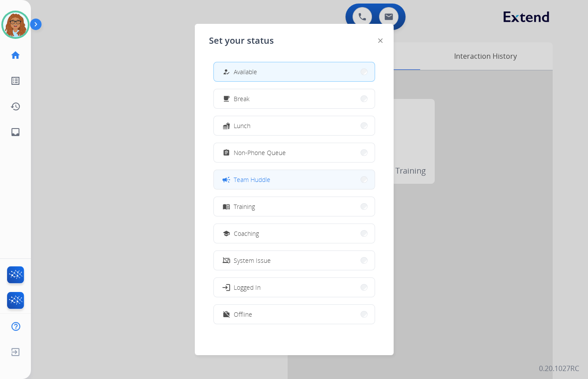 The image size is (588, 379). Describe the element at coordinates (381, 41) in the screenshot. I see `img: close-button` at that location.